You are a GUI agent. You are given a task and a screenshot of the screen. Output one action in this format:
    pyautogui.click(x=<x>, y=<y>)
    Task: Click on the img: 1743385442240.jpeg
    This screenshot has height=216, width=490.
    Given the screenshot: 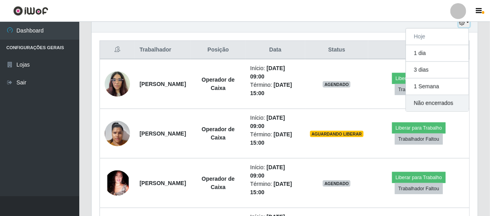 What is the action you would take?
    pyautogui.click(x=117, y=84)
    